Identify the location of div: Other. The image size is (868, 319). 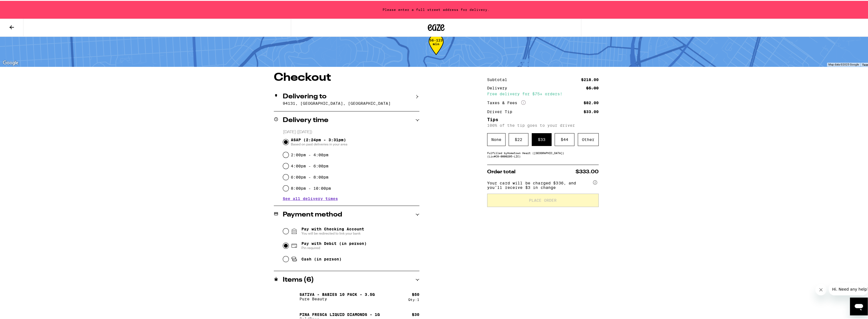
(588, 139).